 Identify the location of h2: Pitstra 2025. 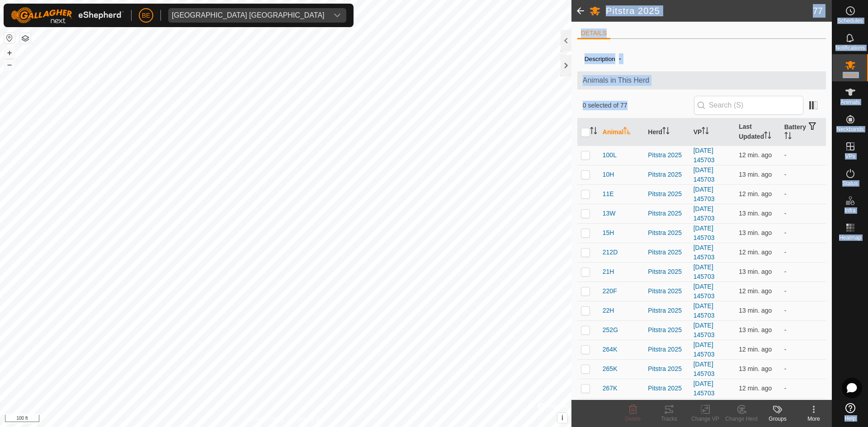
(709, 11).